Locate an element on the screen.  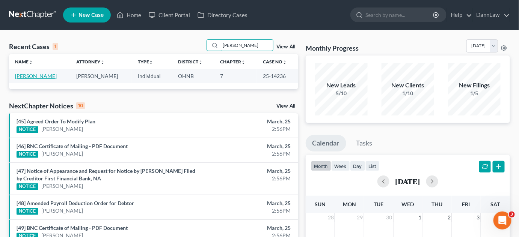
span: Mon is located at coordinates (349, 204).